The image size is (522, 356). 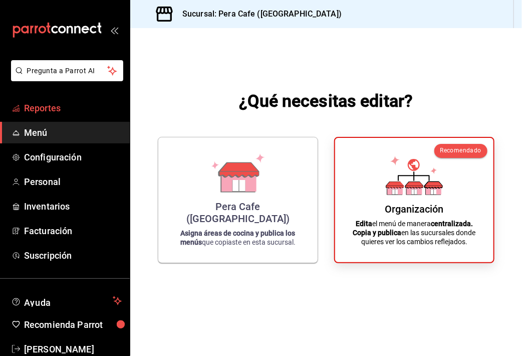 I want to click on strong: Copia y publica, so click(x=377, y=233).